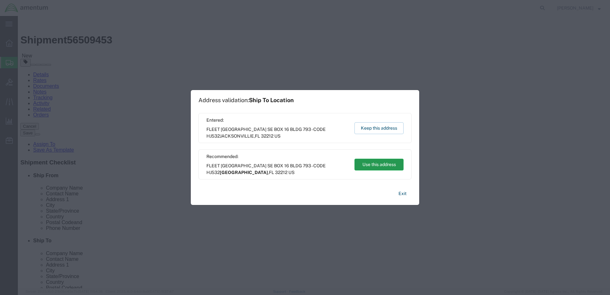 The image size is (610, 295). Describe the element at coordinates (246, 100) in the screenshot. I see `h1: Address validation:` at that location.